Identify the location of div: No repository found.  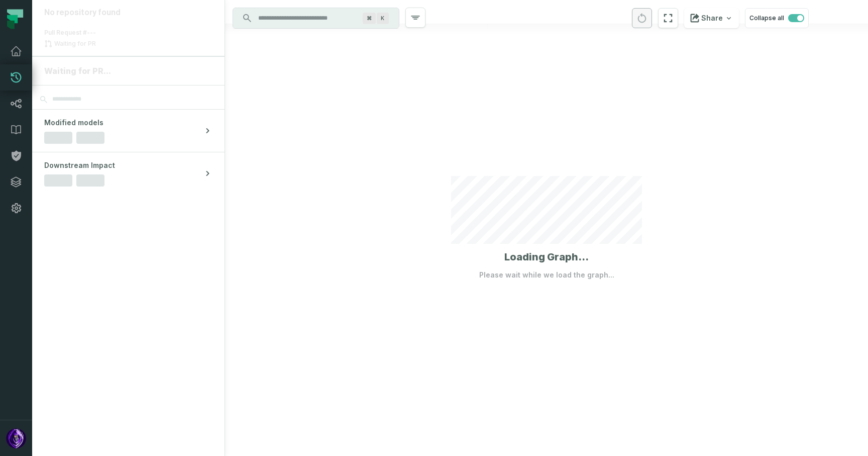
(128, 12).